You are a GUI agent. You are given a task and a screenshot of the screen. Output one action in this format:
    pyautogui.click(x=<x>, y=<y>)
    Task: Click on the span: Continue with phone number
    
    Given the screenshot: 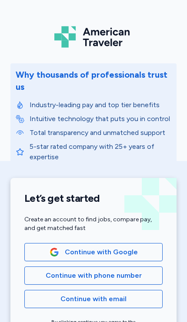 What is the action you would take?
    pyautogui.click(x=93, y=276)
    